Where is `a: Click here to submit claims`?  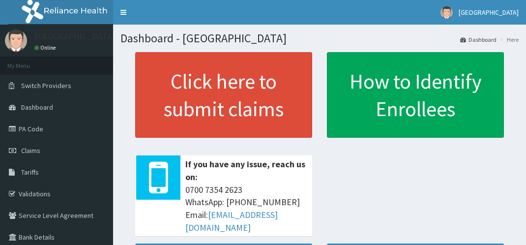 a: Click here to submit claims is located at coordinates (224, 95).